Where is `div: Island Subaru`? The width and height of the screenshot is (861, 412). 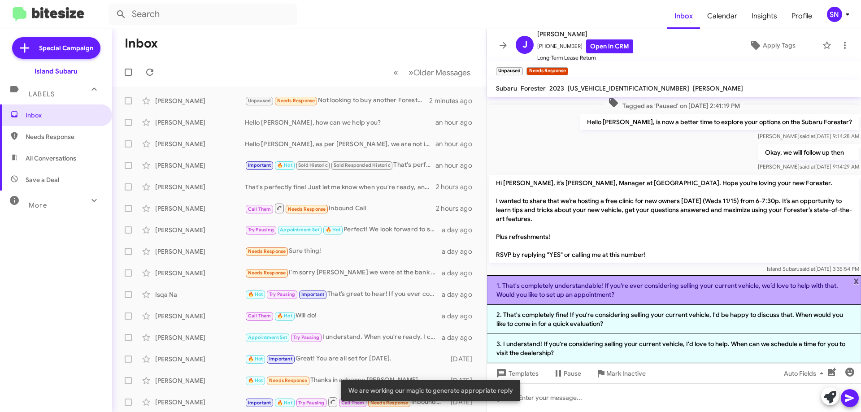 div: Island Subaru is located at coordinates (56, 71).